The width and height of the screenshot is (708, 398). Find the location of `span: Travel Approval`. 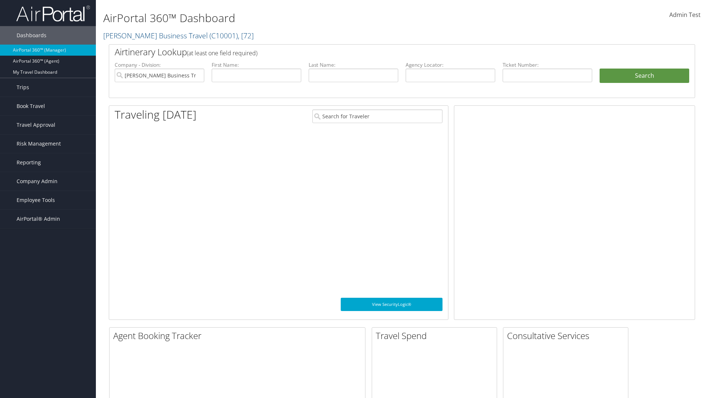

span: Travel Approval is located at coordinates (36, 125).